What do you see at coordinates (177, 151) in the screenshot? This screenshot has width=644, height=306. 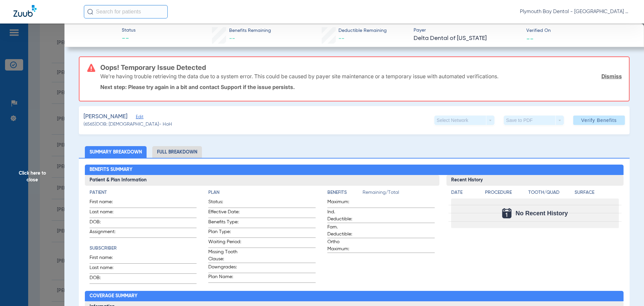 I see `li: Full Breakdown` at bounding box center [177, 151].